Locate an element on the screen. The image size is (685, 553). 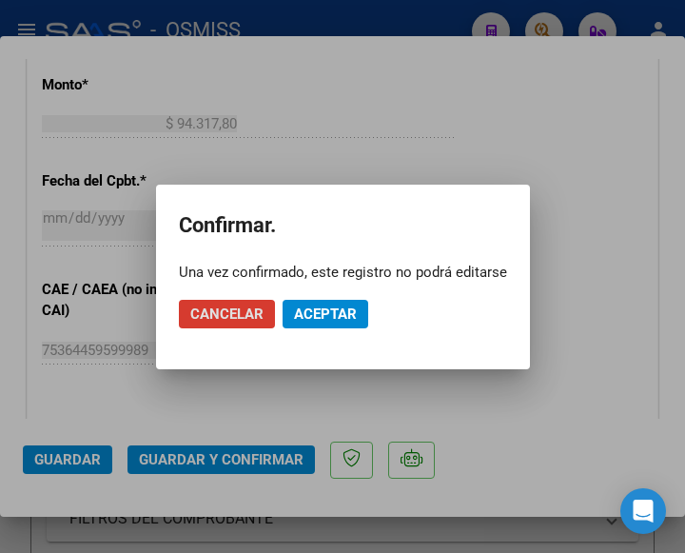
span: Cancelar is located at coordinates (226, 314).